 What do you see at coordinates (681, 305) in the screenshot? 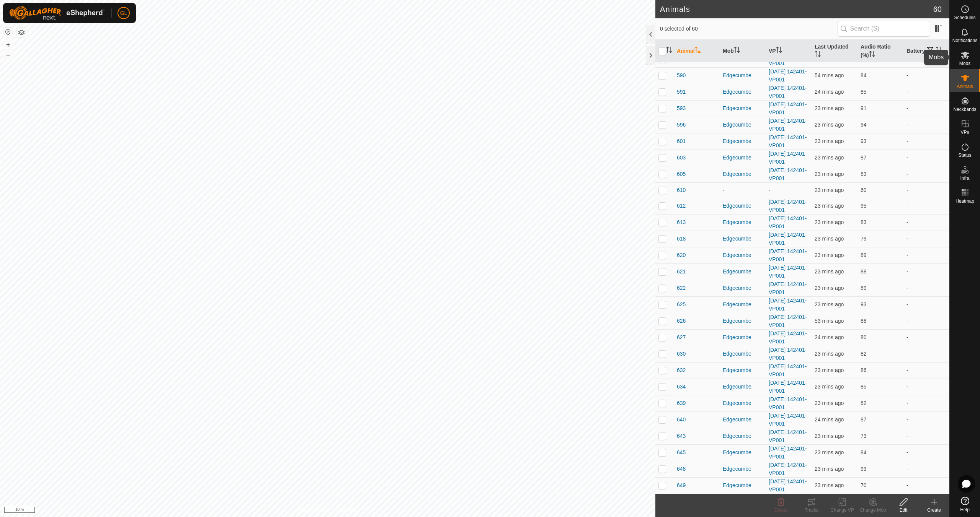
I see `span: 625` at bounding box center [681, 305].